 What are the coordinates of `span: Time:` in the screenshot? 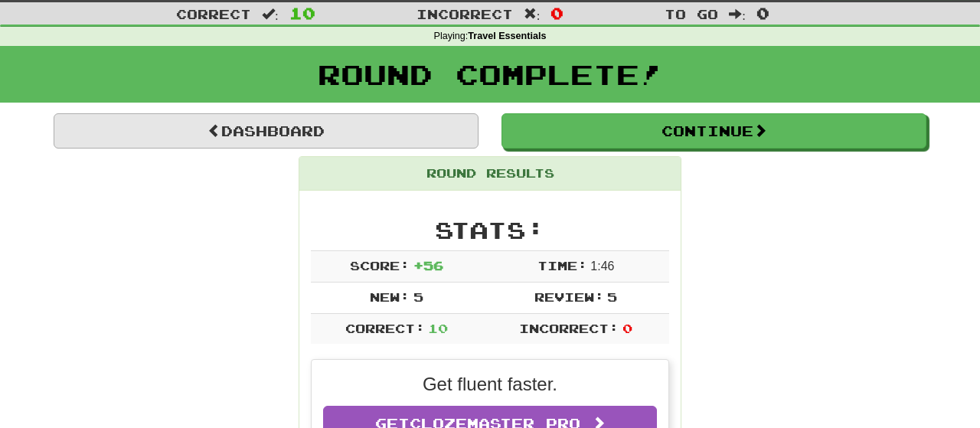 It's located at (562, 265).